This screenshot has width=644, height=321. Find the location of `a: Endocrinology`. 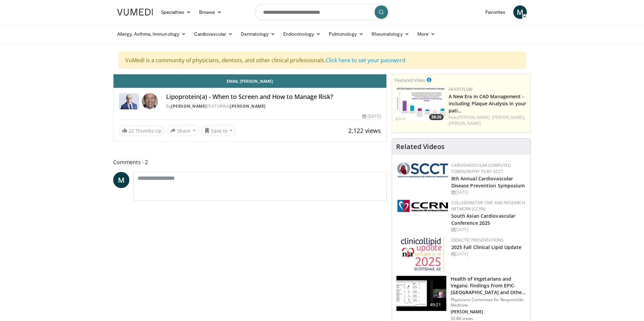

a: Endocrinology is located at coordinates (302, 34).